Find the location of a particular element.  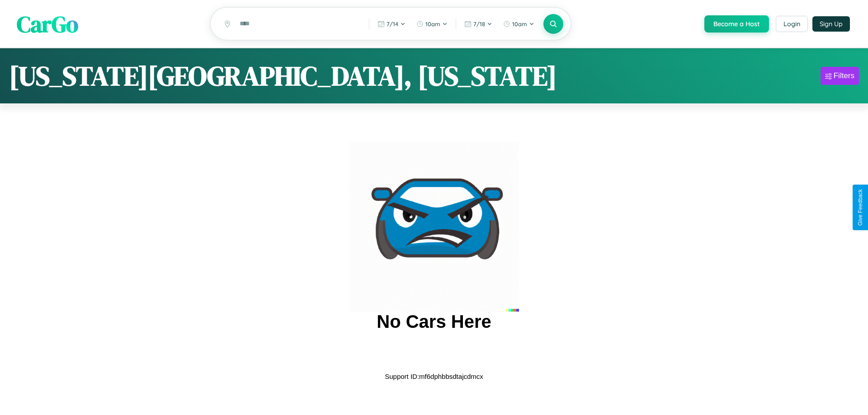

div: Filters is located at coordinates (844, 76).